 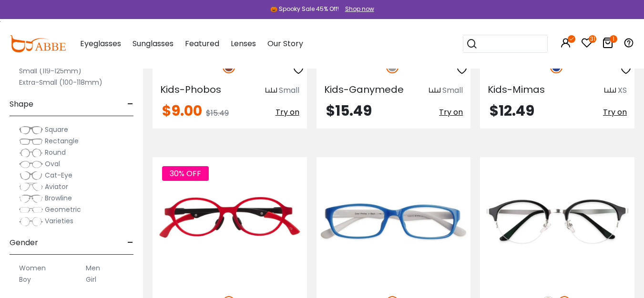 What do you see at coordinates (285, 44) in the screenshot?
I see `span: Our Story` at bounding box center [285, 44].